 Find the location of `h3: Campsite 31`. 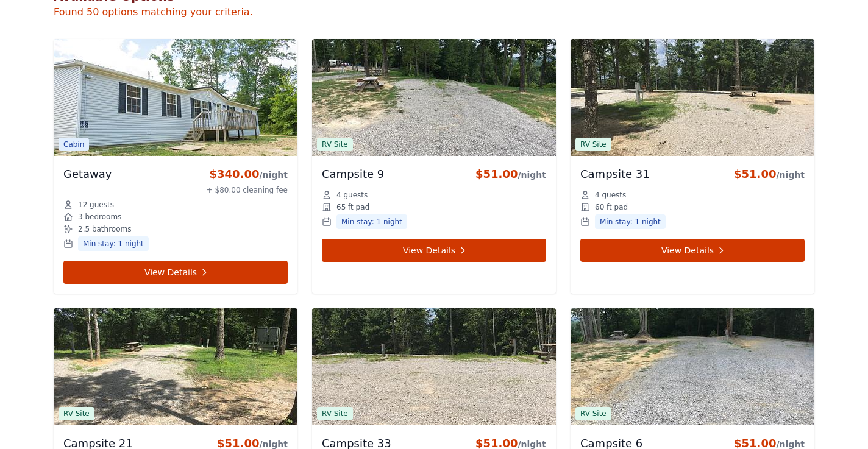

h3: Campsite 31 is located at coordinates (615, 174).